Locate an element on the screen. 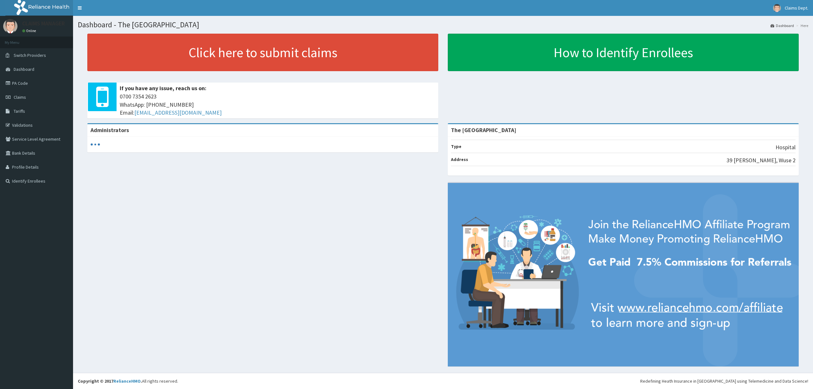 The width and height of the screenshot is (813, 389). span: Claims Dept. is located at coordinates (796, 8).